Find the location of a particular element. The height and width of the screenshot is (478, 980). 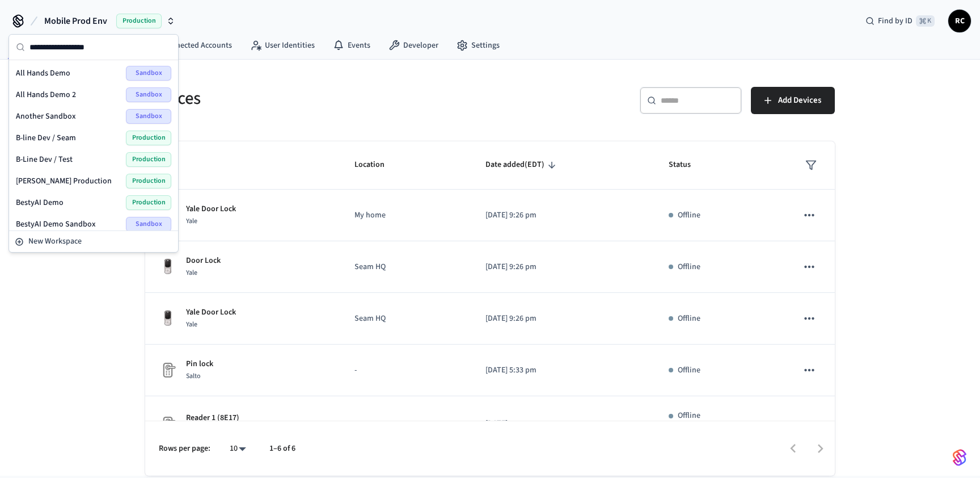

span: BestyAI Demo Sandbox is located at coordinates (56, 224).